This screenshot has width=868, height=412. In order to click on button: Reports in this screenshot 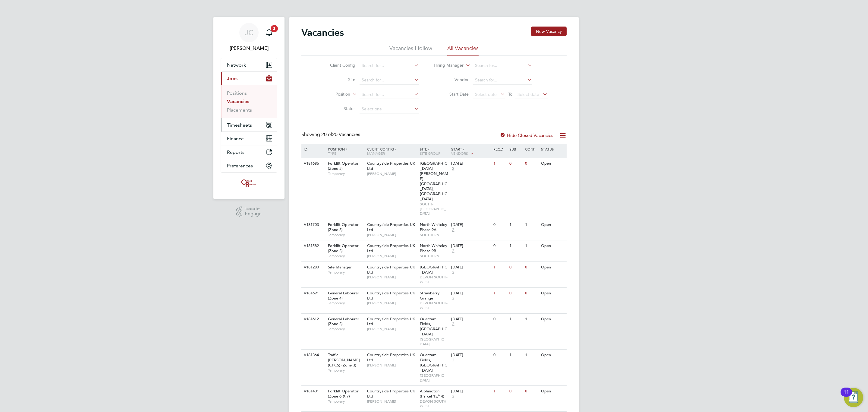, I will do `click(249, 152)`.